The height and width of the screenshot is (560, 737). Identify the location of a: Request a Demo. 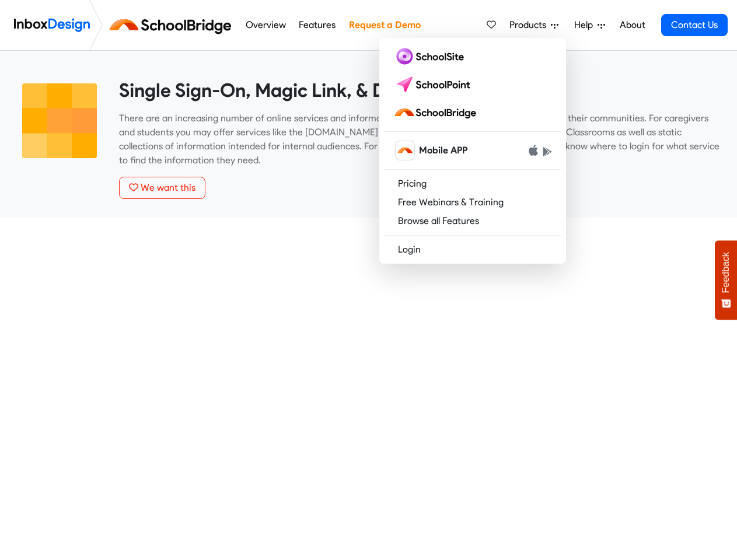
(384, 25).